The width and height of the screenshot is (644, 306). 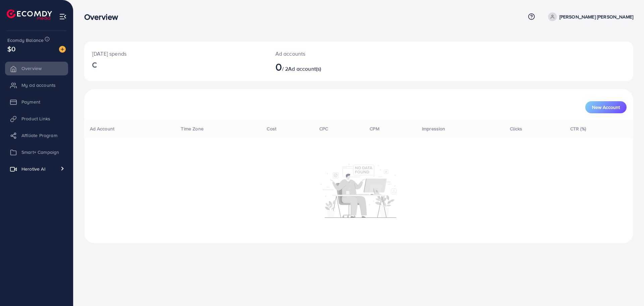 What do you see at coordinates (279, 67) in the screenshot?
I see `span: 0` at bounding box center [279, 67].